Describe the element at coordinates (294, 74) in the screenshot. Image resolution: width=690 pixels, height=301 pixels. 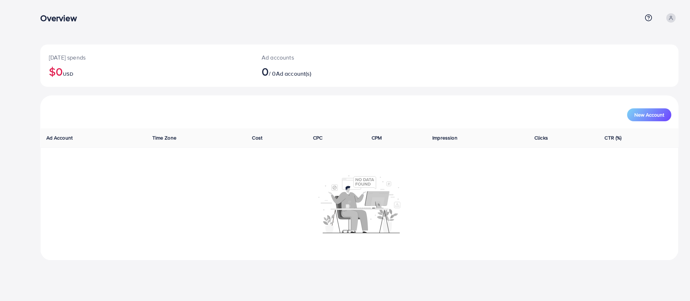
I see `span: Ad account(s)` at that location.